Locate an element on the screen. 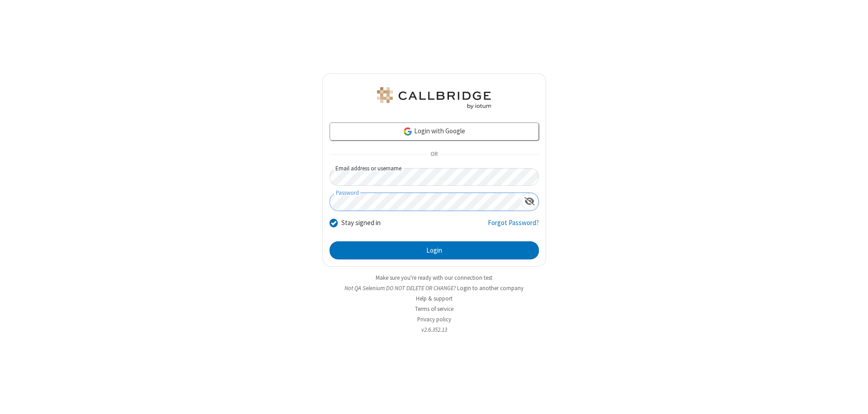 Image resolution: width=868 pixels, height=414 pixels. label: Stay signed in is located at coordinates (361, 223).